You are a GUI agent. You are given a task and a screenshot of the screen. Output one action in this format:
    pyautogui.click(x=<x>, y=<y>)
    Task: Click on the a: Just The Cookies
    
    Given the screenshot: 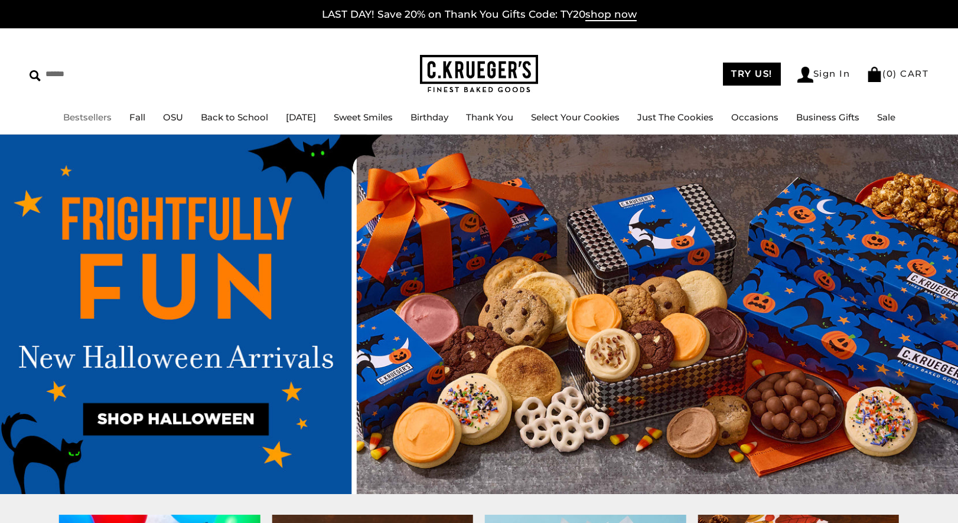 What is the action you would take?
    pyautogui.click(x=675, y=117)
    